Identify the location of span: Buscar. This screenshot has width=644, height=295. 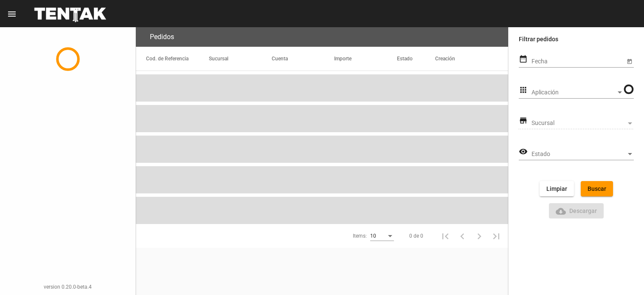
(597, 189).